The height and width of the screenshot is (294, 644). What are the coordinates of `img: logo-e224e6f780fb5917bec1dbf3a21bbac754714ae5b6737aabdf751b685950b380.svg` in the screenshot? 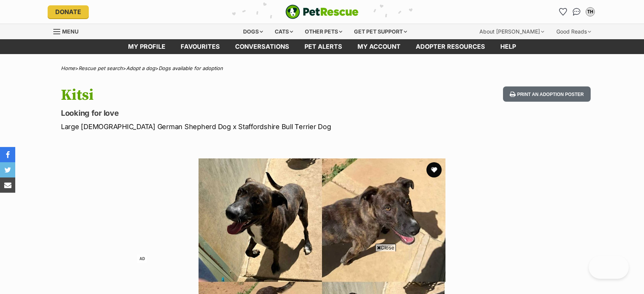 It's located at (322, 12).